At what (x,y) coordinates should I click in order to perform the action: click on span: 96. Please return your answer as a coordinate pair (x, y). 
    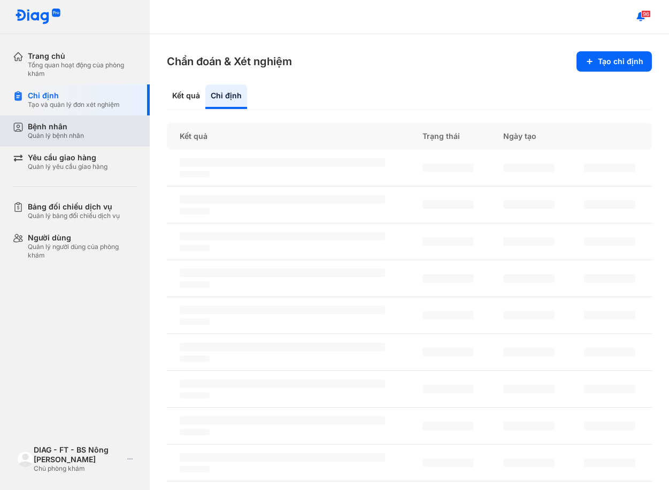
    Looking at the image, I should click on (646, 14).